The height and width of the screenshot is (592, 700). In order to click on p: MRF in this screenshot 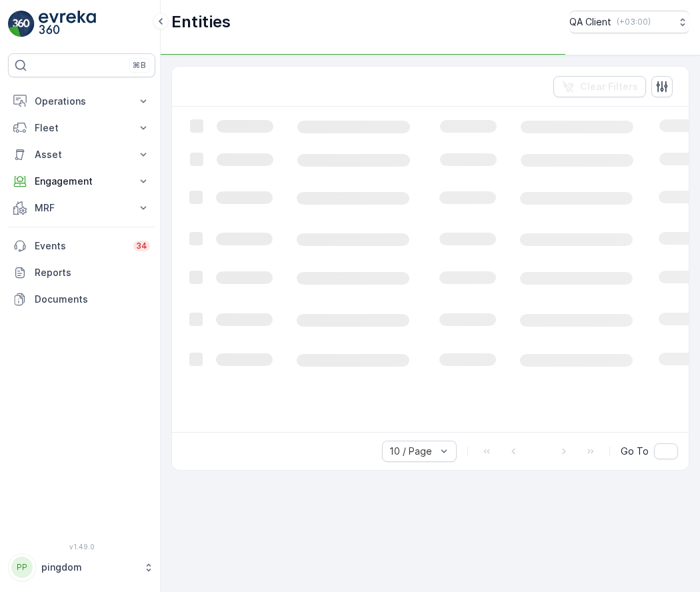, I will do `click(81, 208)`.